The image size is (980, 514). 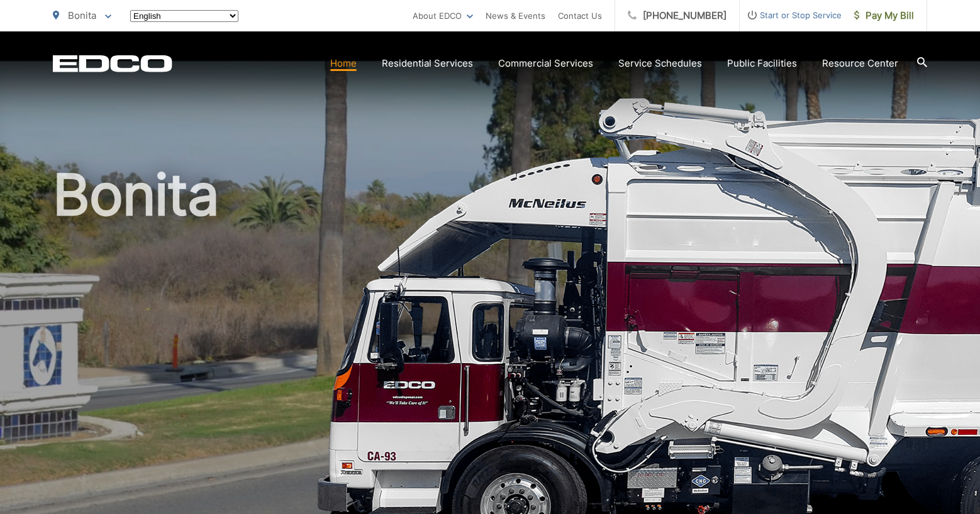 What do you see at coordinates (184, 16) in the screenshot?
I see `select: Select a language` at bounding box center [184, 16].